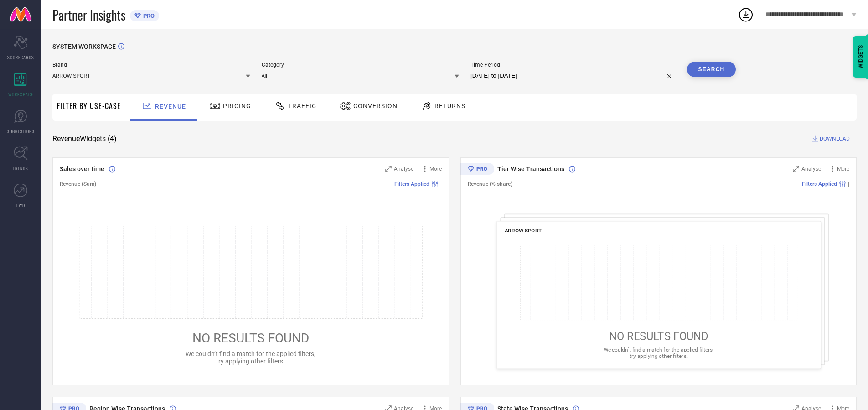  Describe the element at coordinates (20, 131) in the screenshot. I see `span: SUGGESTIONS` at that location.